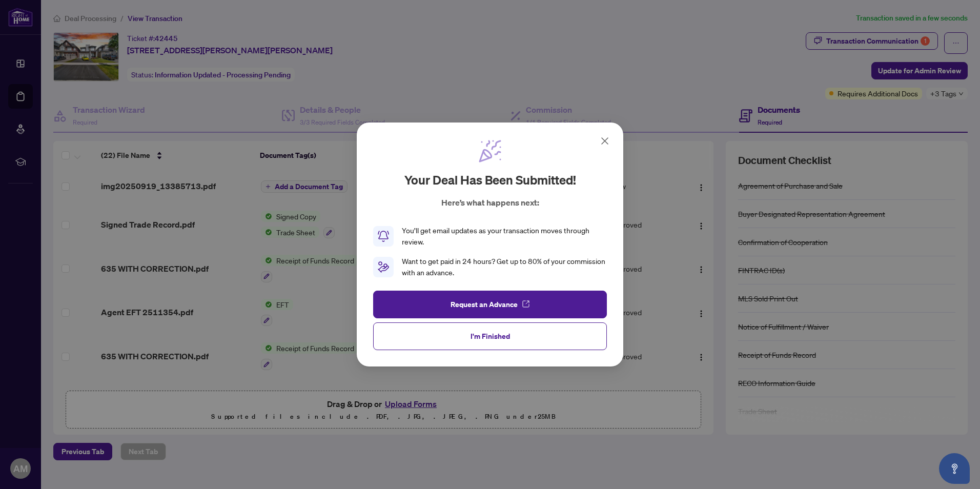  What do you see at coordinates (490, 203) in the screenshot?
I see `p: Here’s what happens next:` at bounding box center [490, 203].